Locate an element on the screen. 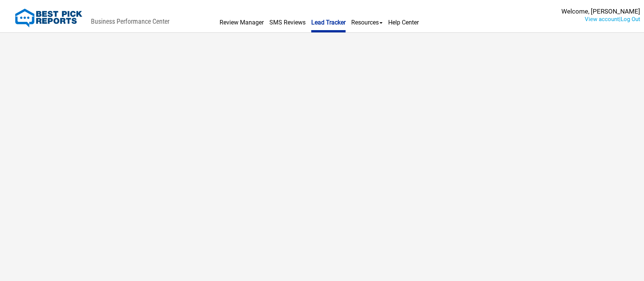 This screenshot has width=644, height=281. a: View account is located at coordinates (602, 19).